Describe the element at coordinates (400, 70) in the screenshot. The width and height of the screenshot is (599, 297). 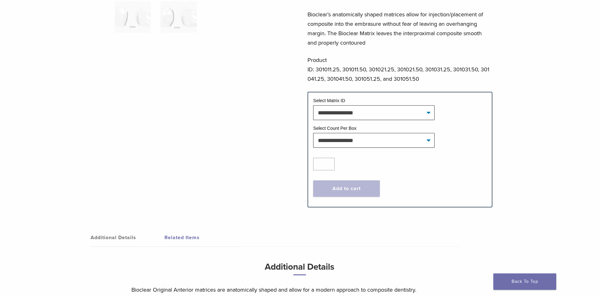
I see `p: Product ID: 301011.25, 301011.50, 301021.25, 301021.50, 301031.25, 301031.50, 301041.25, 301041.5...` at that location.